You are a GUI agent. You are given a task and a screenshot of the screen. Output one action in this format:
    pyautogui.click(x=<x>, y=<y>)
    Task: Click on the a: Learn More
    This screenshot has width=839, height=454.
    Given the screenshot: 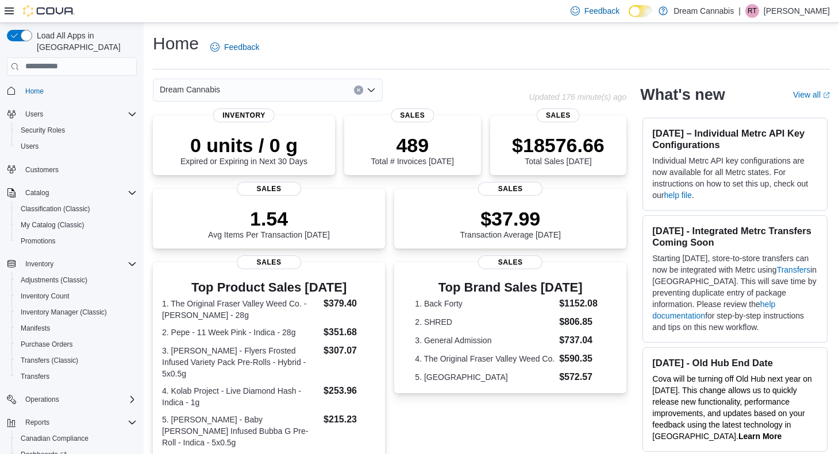 What is the action you would take?
    pyautogui.click(x=759, y=437)
    